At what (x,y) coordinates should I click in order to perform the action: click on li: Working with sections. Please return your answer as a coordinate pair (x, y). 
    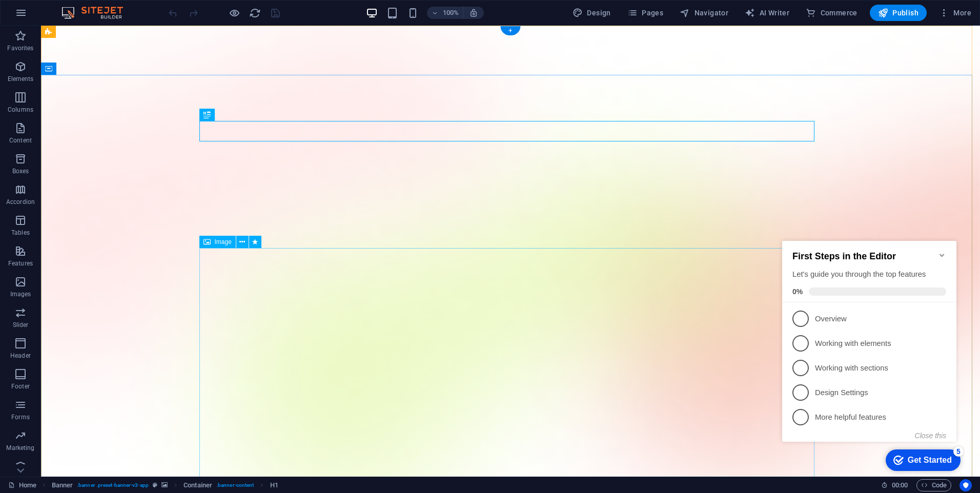
    Looking at the image, I should click on (92, 142).